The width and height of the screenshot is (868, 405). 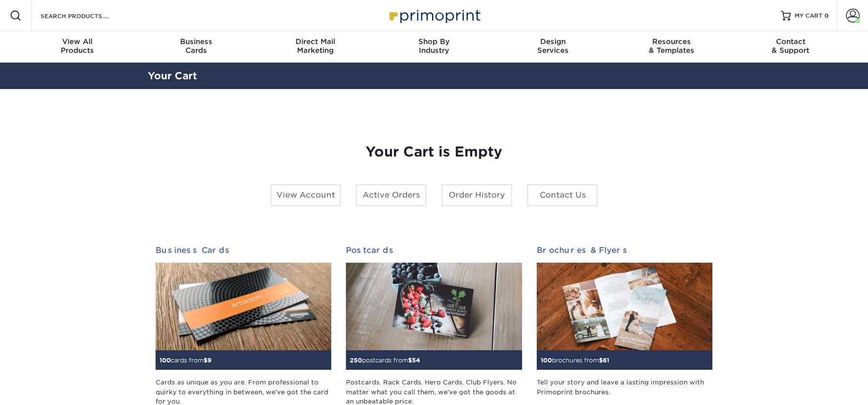 What do you see at coordinates (791, 46) in the screenshot?
I see `div: & Support` at bounding box center [791, 46].